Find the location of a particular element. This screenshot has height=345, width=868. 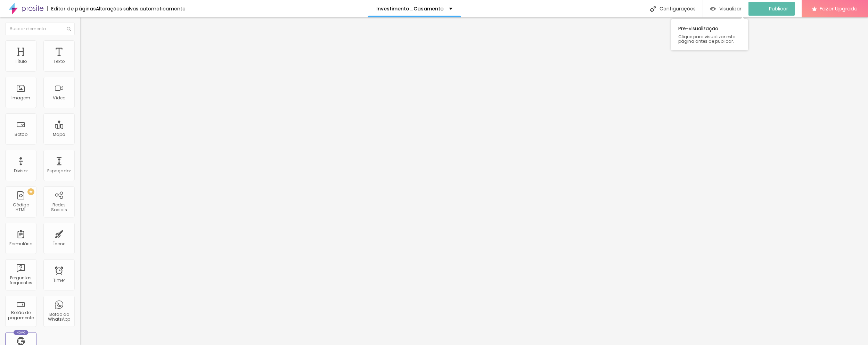

div: Alterações salvas automaticamente is located at coordinates (141, 9).